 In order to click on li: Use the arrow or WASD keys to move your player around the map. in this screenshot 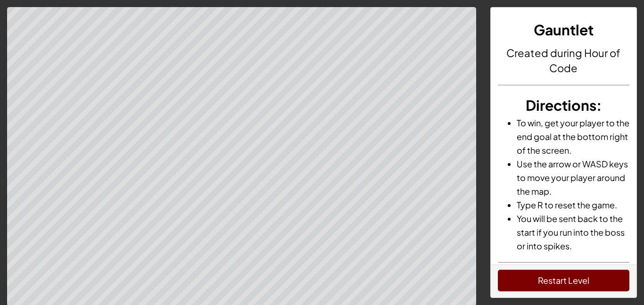, I will do `click(574, 177)`.